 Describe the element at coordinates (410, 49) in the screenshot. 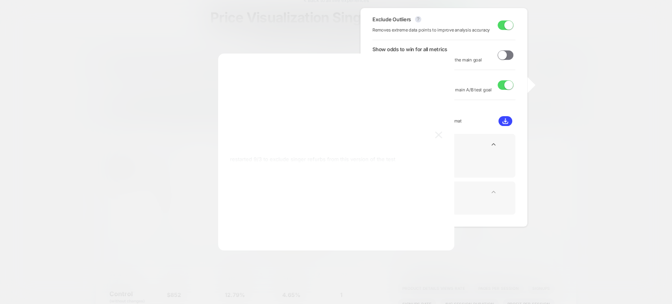

I see `span: Show odds to win for all metrics` at that location.